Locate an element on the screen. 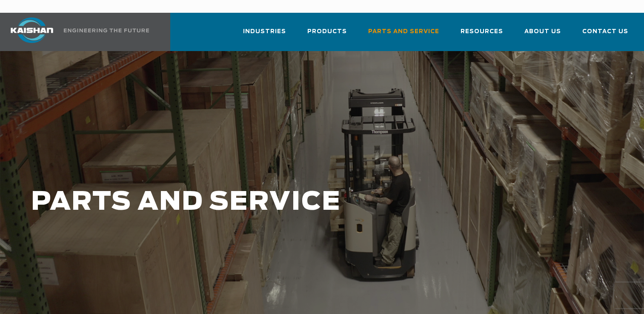  a: Resources is located at coordinates (482, 35).